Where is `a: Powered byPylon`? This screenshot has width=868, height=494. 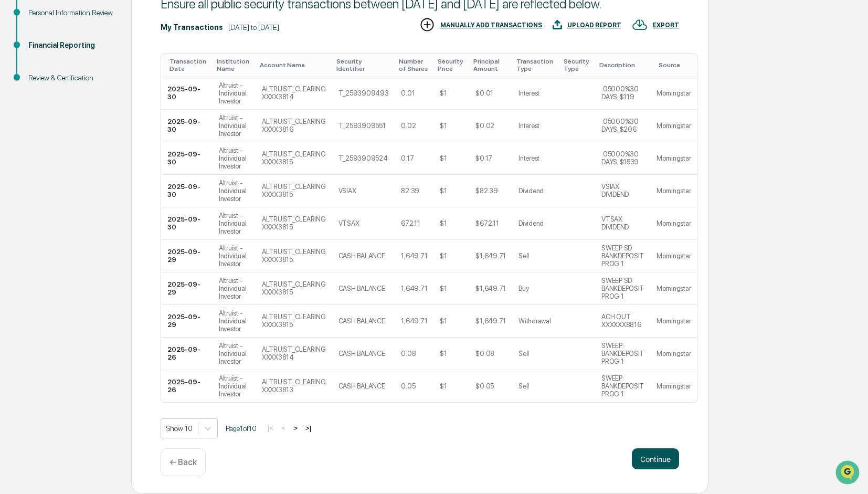
a: Powered byPylon is located at coordinates (101, 181).